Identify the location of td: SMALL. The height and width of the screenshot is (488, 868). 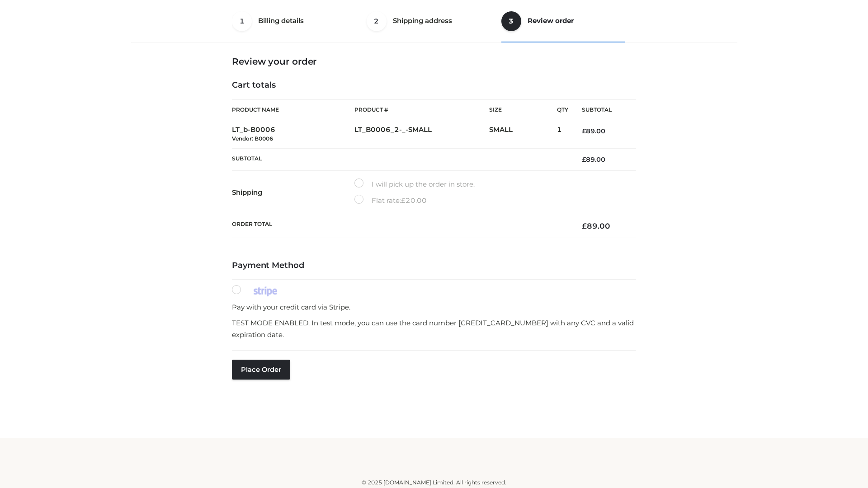
(523, 134).